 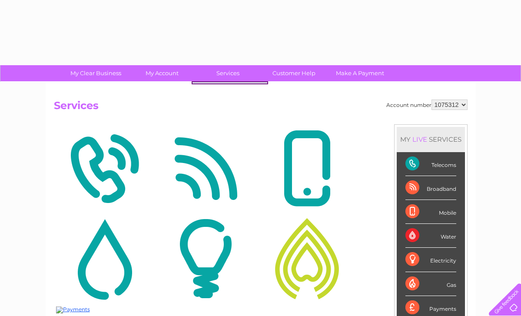 What do you see at coordinates (420, 139) in the screenshot?
I see `div: LIVE` at bounding box center [420, 139].